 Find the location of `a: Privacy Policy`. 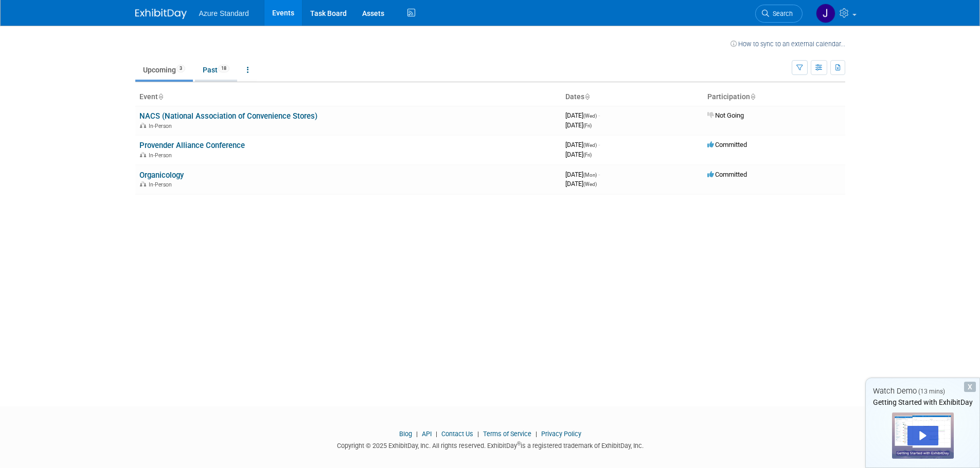

a: Privacy Policy is located at coordinates (561, 434).